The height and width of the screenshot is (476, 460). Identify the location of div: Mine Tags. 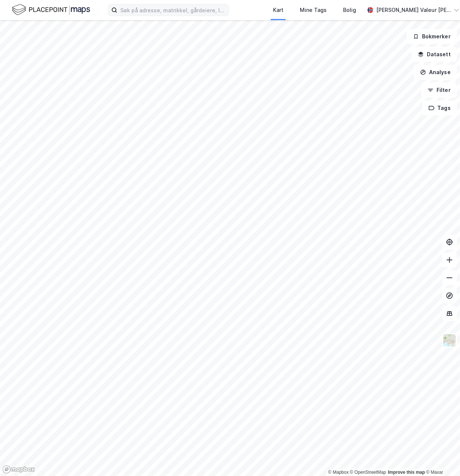
(313, 10).